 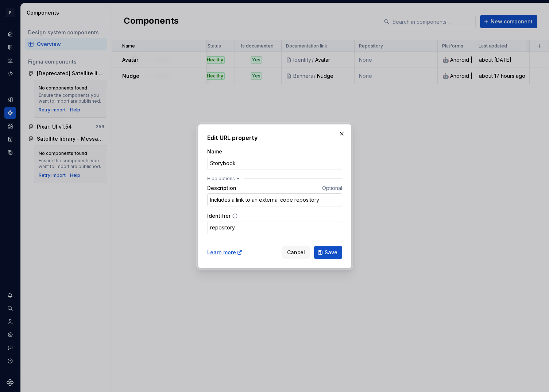 What do you see at coordinates (328, 253) in the screenshot?
I see `button: Save` at bounding box center [328, 253].